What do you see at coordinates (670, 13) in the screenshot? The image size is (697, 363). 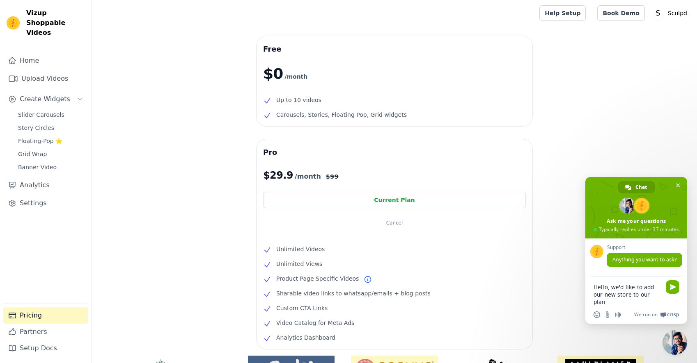 I see `button: S Sculpd` at bounding box center [670, 13].